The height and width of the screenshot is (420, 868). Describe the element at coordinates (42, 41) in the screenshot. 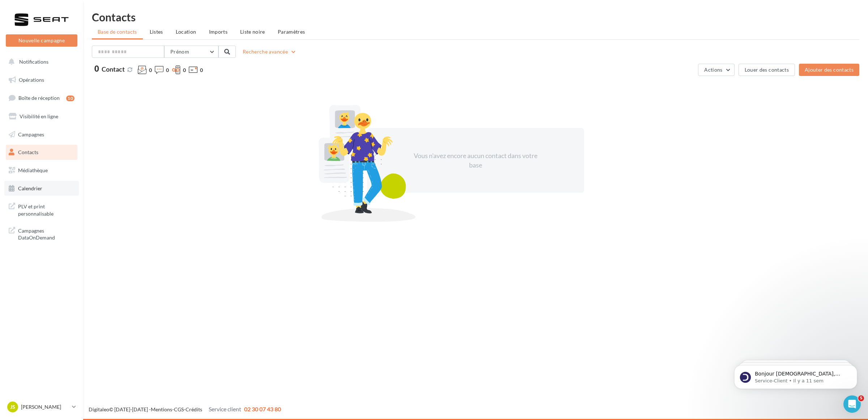

I see `button: Nouvelle campagne` at that location.